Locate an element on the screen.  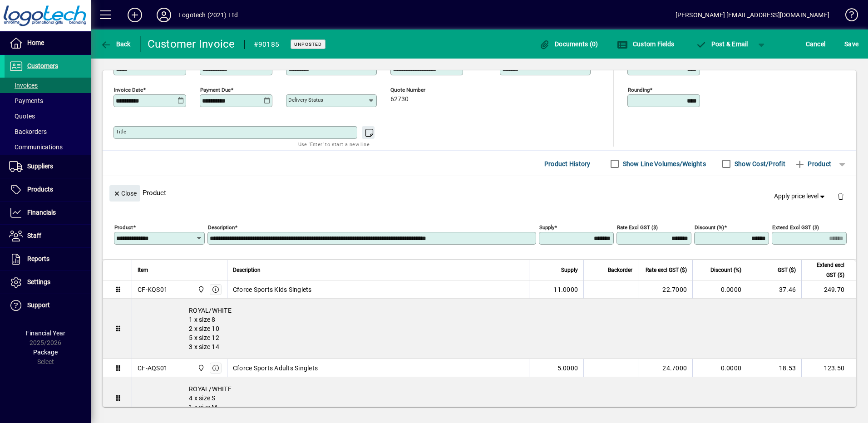
a: Reports is located at coordinates (48, 259).